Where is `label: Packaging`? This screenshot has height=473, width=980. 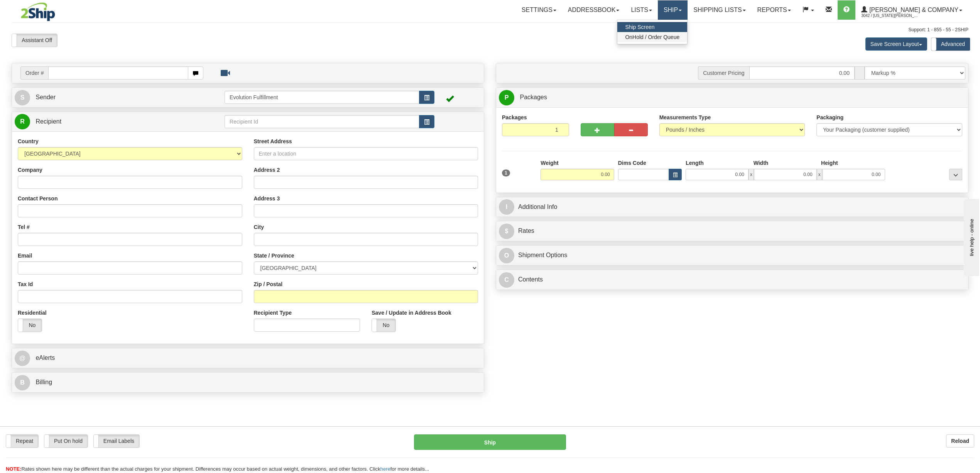
label: Packaging is located at coordinates (830, 117).